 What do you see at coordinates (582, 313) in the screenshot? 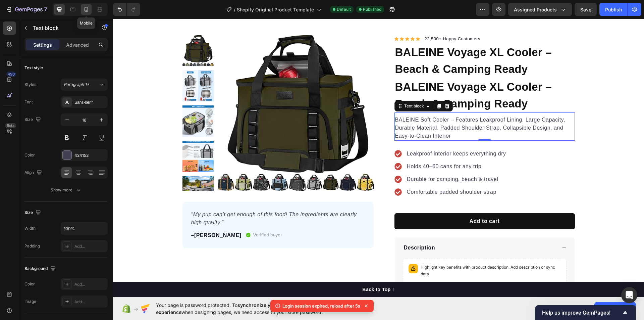
I see `span: Help us improve GemPages!` at bounding box center [582, 313].